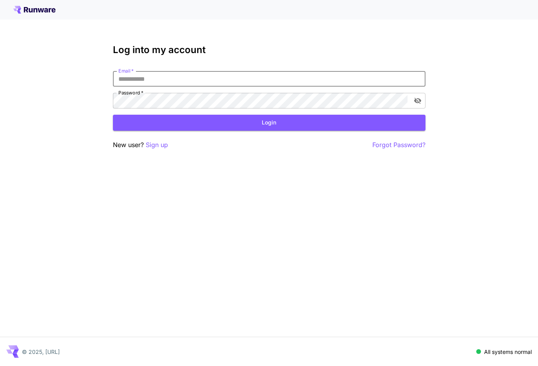 The image size is (538, 366). What do you see at coordinates (131, 93) in the screenshot?
I see `label: Password` at bounding box center [131, 93].